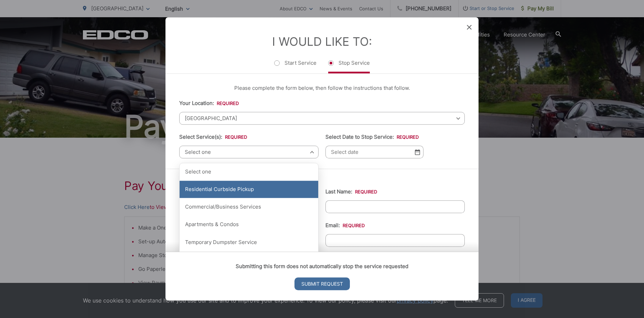 The height and width of the screenshot is (318, 644). Describe the element at coordinates (374, 152) in the screenshot. I see `input: Select date` at that location.